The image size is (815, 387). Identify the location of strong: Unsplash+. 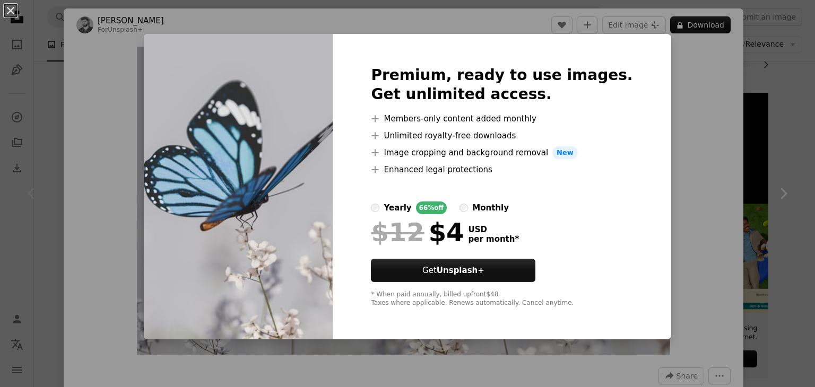
(460, 271).